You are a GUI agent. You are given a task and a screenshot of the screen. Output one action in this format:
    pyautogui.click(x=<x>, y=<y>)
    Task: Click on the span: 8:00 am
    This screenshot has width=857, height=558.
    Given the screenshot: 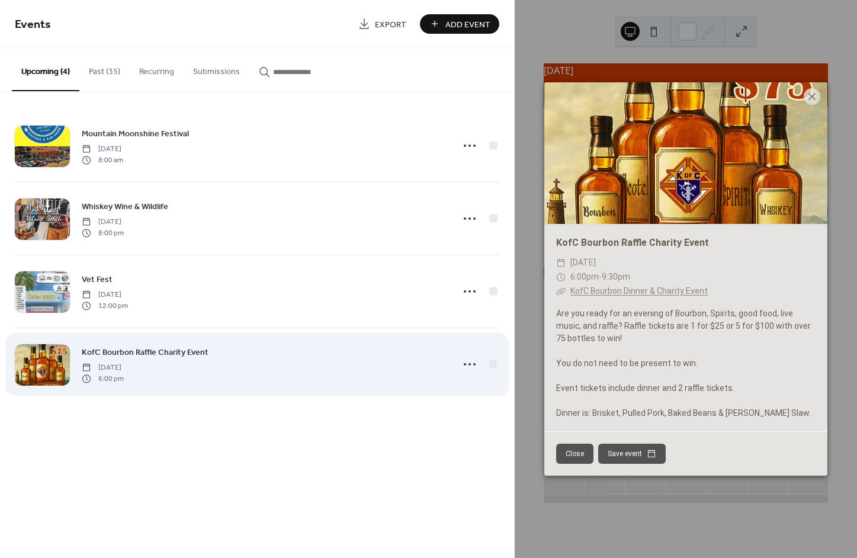 What is the action you would take?
    pyautogui.click(x=103, y=160)
    